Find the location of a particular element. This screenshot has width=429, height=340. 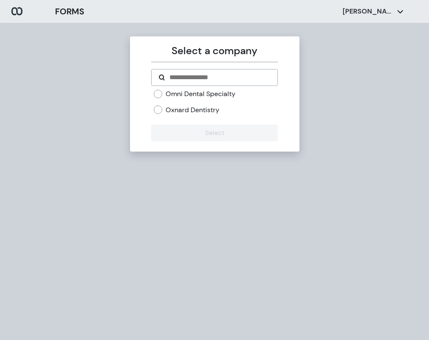

h3: FORMS is located at coordinates (69, 11).